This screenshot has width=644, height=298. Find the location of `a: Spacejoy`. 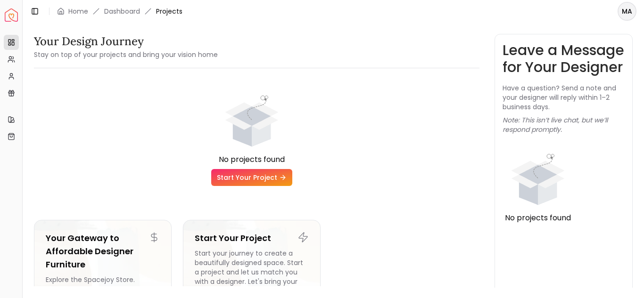

a: Spacejoy is located at coordinates (11, 15).